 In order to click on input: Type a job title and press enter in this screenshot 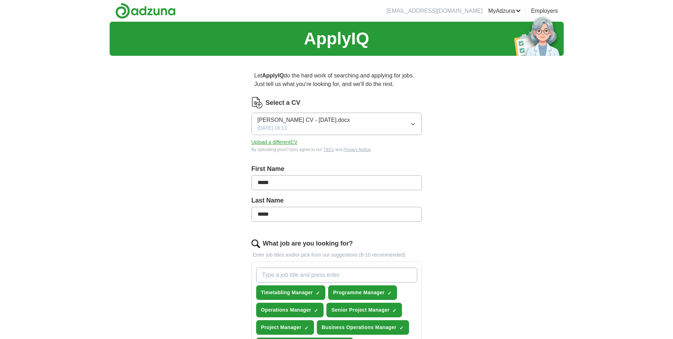, I will do `click(337, 275)`.